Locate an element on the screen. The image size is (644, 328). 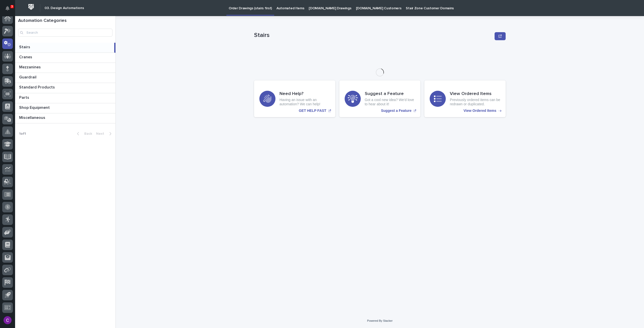
button: Notifications is located at coordinates (7, 8).